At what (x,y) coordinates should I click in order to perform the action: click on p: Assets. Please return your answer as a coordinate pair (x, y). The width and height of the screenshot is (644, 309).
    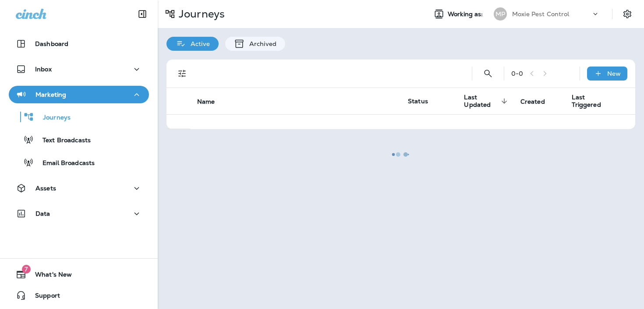
    Looking at the image, I should click on (45, 188).